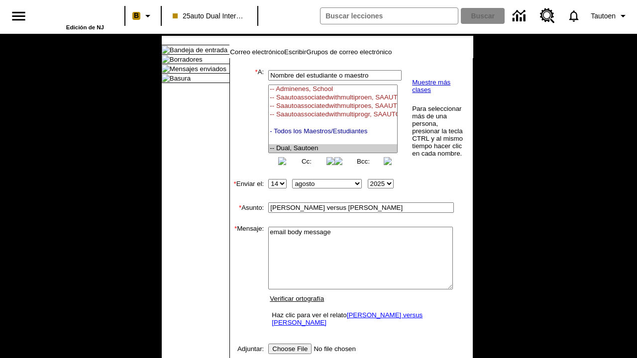 Image resolution: width=637 pixels, height=358 pixels. Describe the element at coordinates (247, 184) in the screenshot. I see `td: Enviar el:` at that location.